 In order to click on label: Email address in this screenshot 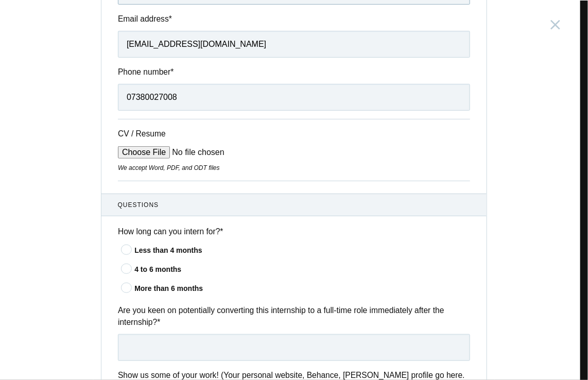, I will do `click(294, 19)`.